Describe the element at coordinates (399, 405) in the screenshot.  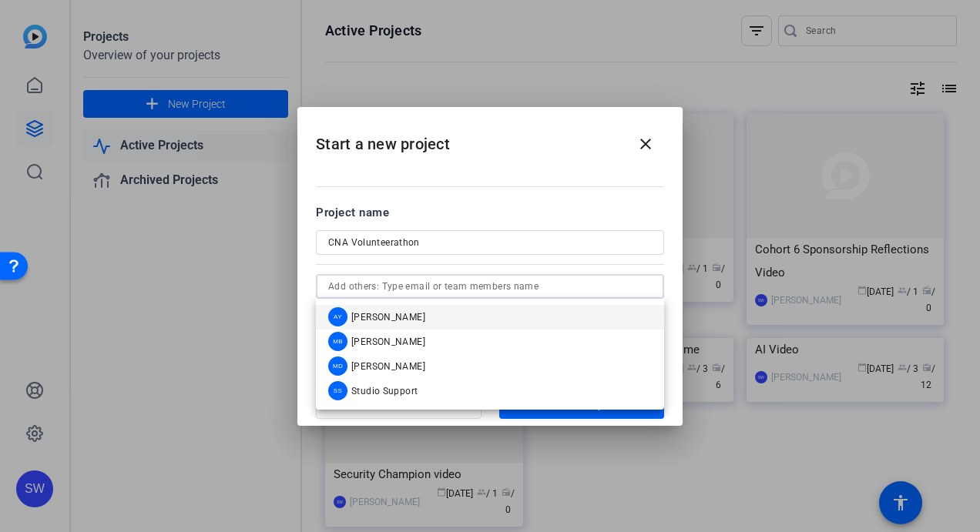
I see `button: Cancel` at that location.